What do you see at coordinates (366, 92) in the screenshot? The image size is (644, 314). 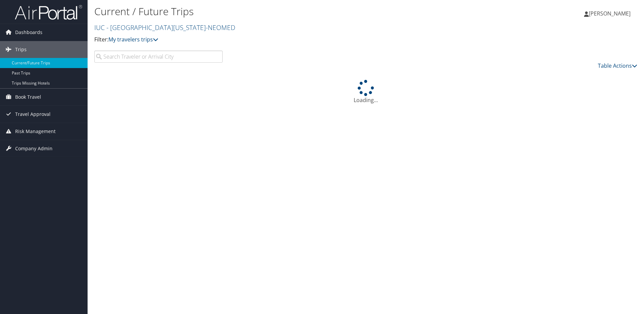 I see `div: Loading...` at bounding box center [366, 92].